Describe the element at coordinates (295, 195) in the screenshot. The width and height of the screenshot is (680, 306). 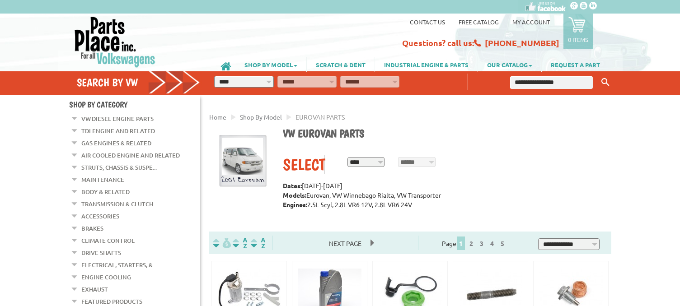
I see `strong: Models:` at that location.